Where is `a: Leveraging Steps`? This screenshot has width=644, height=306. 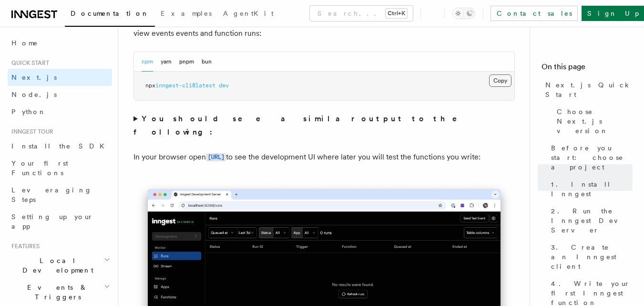 a: Leveraging Steps is located at coordinates (60, 195).